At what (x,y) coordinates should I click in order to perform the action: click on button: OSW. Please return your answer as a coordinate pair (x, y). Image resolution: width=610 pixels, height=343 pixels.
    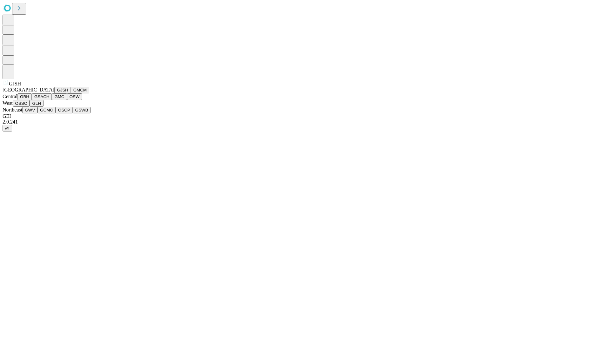
    Looking at the image, I should click on (75, 97).